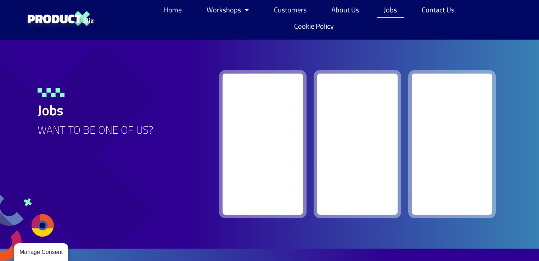  Describe the element at coordinates (172, 10) in the screenshot. I see `a: Home` at that location.